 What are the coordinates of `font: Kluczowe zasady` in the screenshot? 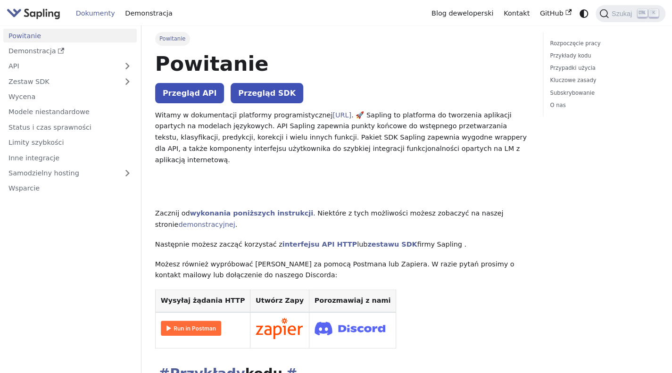 It's located at (573, 80).